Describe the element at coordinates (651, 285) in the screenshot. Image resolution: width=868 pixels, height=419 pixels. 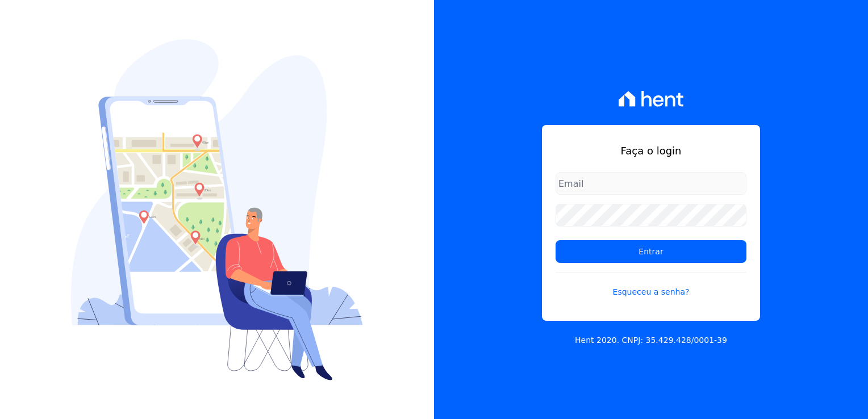
I see `a: Esqueceu a senha?` at that location.